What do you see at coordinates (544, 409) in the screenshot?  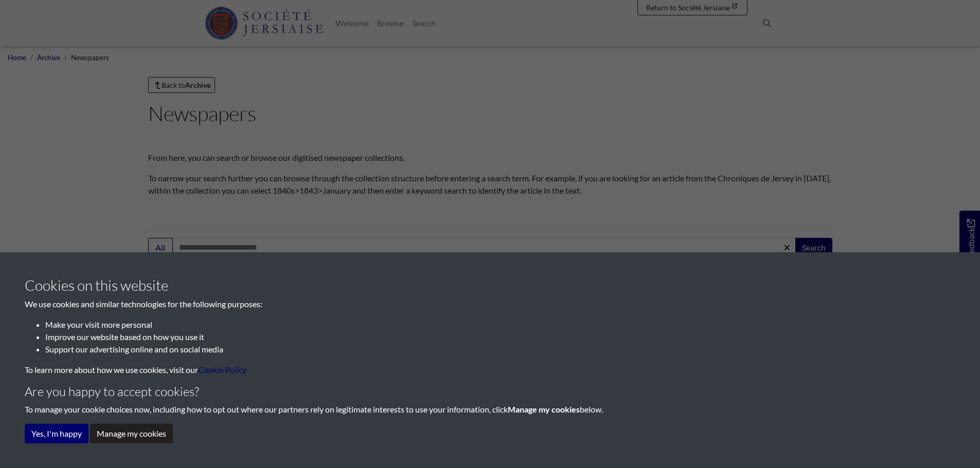 I see `strong: Manage my cookies` at bounding box center [544, 409].